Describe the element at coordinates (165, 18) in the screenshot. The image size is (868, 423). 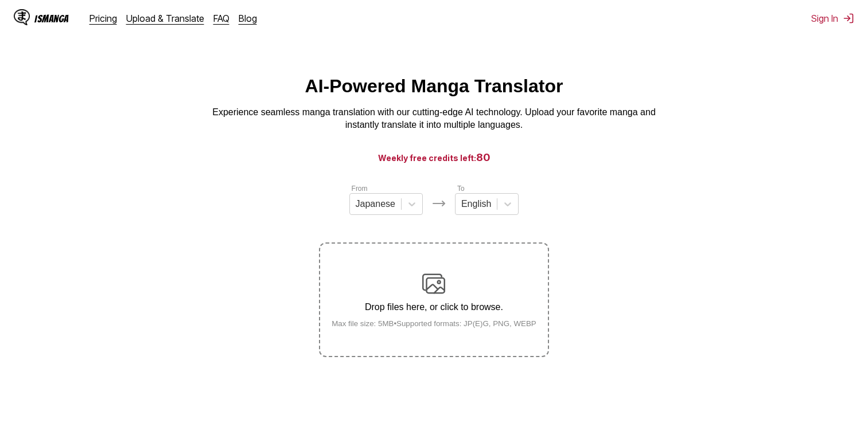
I see `a: Upload & Translate` at that location.